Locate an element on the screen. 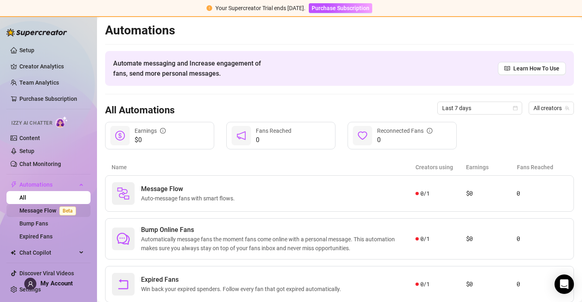  button: Purchase Subscription is located at coordinates (340, 8).